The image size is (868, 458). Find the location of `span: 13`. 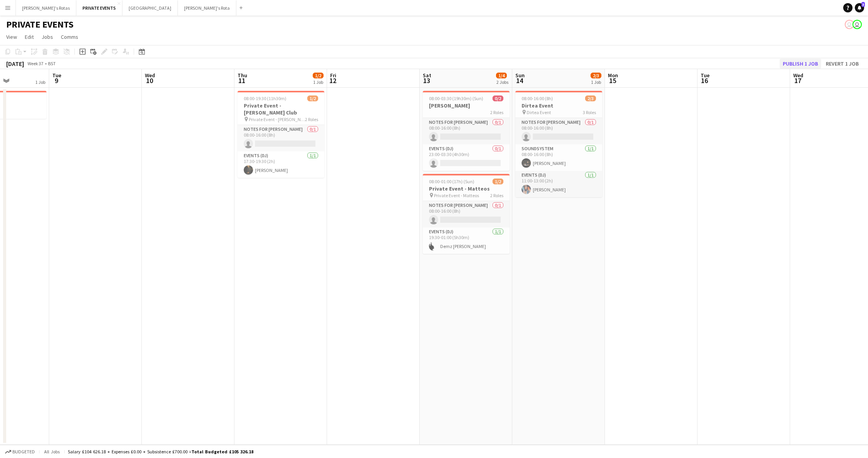

span: 13 is located at coordinates (426, 80).